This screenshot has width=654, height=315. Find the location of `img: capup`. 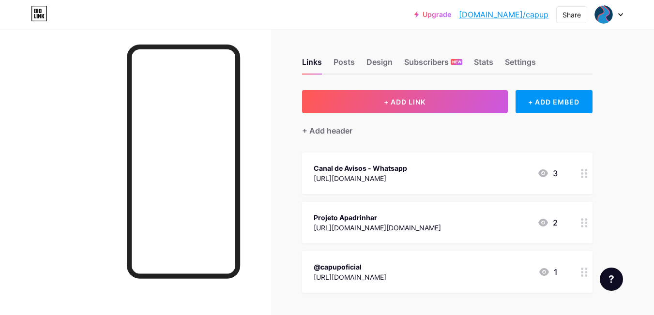

img: capup is located at coordinates (604, 15).